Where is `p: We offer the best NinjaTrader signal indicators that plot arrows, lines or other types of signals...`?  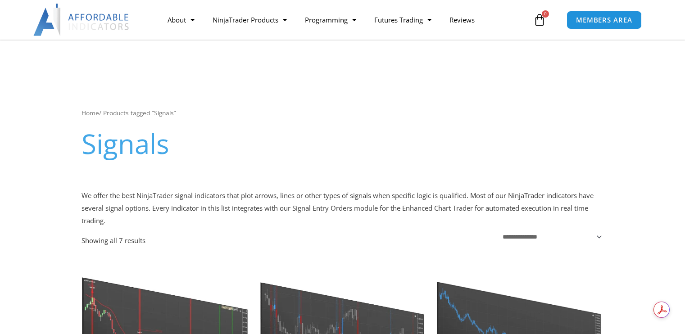 p: We offer the best NinjaTrader signal indicators that plot arrows, lines or other types of signals... is located at coordinates (343, 208).